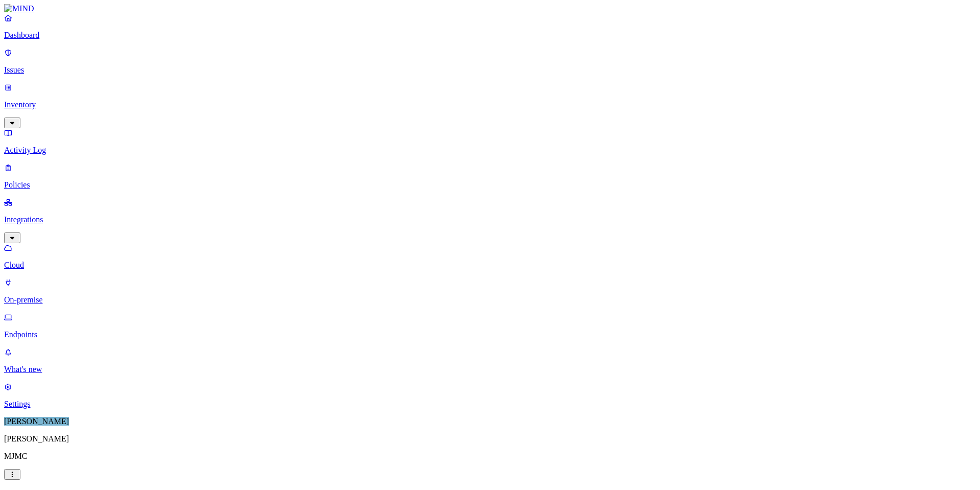 The image size is (980, 490). I want to click on p: Activity Log, so click(490, 150).